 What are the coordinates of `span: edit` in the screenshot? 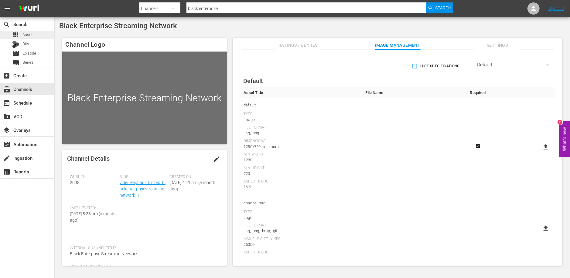 It's located at (216, 159).